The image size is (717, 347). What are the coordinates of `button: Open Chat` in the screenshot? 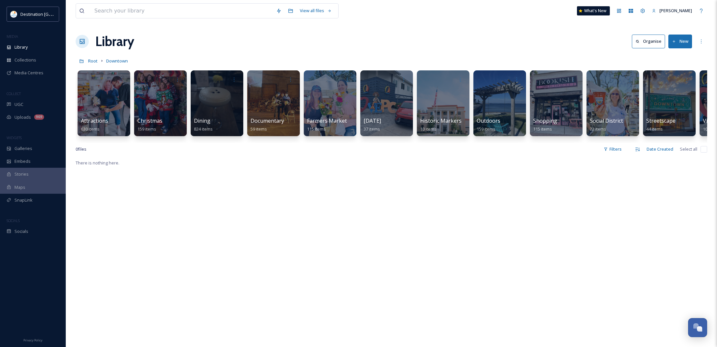 It's located at (698, 328).